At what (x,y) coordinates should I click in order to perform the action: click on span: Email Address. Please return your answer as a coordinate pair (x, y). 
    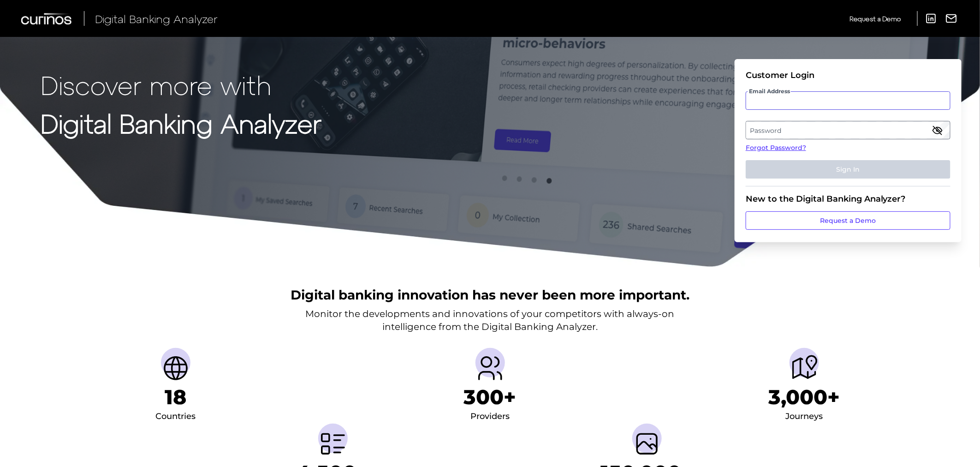
    Looking at the image, I should click on (769, 91).